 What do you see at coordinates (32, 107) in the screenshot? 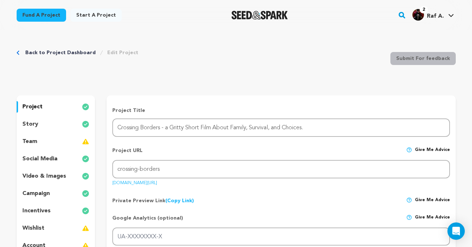
I see `p: project` at bounding box center [32, 107].